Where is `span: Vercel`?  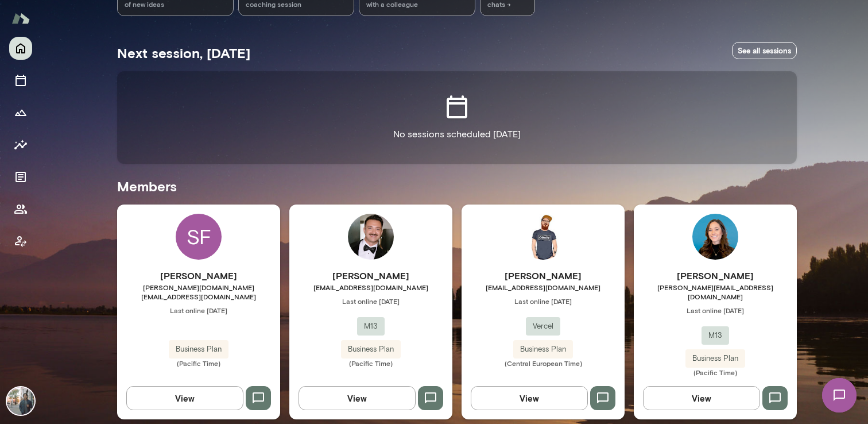
span: Vercel is located at coordinates (543, 326).